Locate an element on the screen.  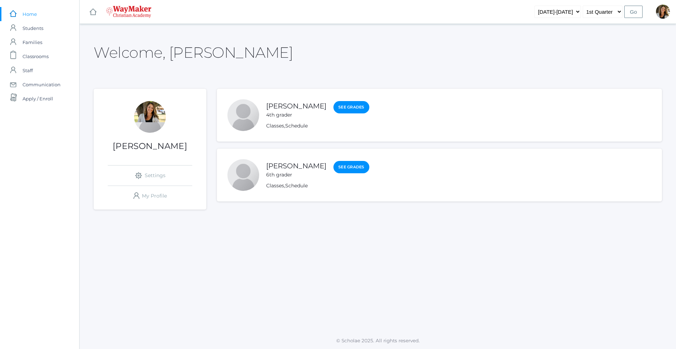
span: Communication is located at coordinates (42, 85).